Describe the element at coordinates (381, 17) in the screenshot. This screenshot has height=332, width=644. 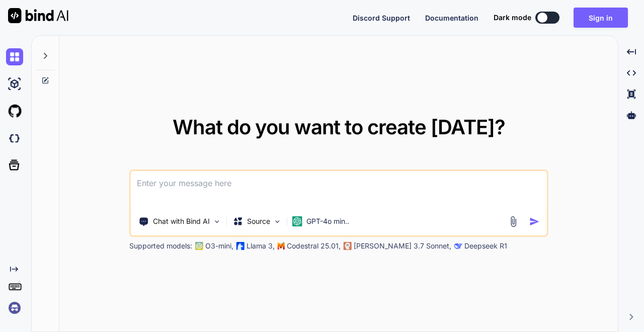
I see `button: Discord Support` at that location.